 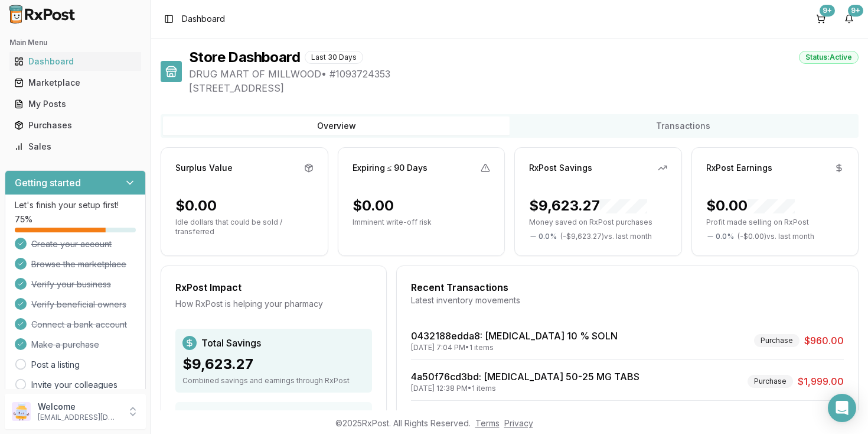 What do you see at coordinates (48, 183) in the screenshot?
I see `h3: Getting started` at bounding box center [48, 183].